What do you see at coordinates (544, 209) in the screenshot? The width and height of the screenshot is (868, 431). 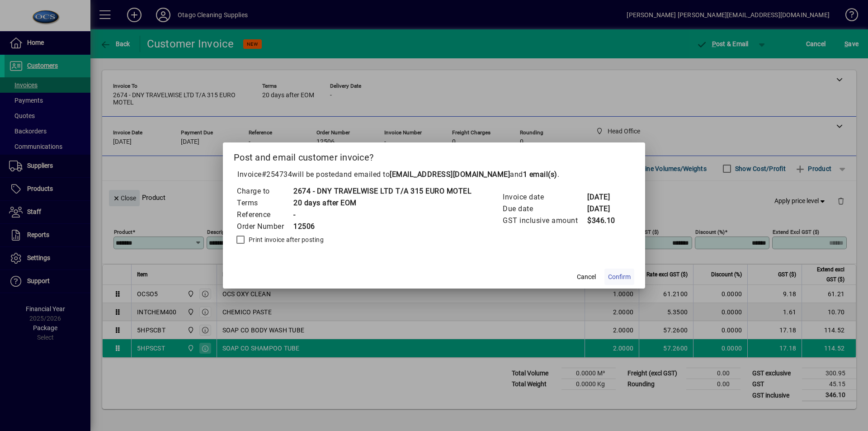 I see `td: Due date` at bounding box center [544, 209].